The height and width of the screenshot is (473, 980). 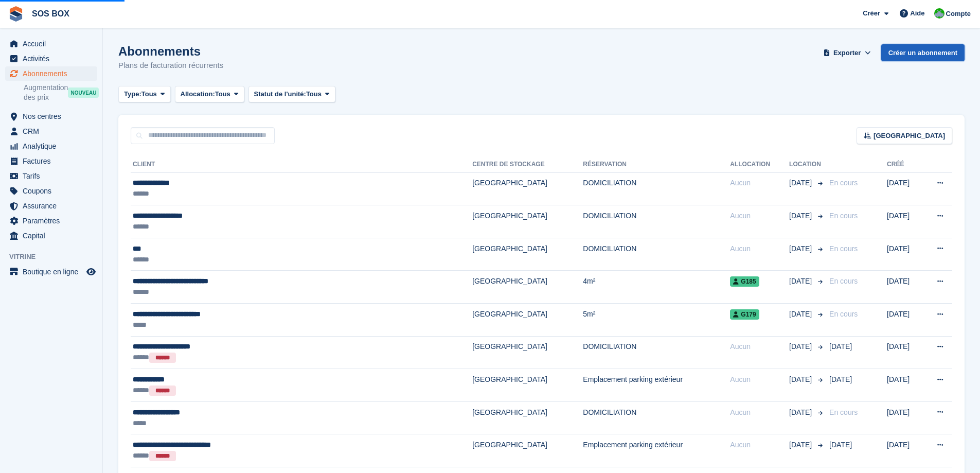 I want to click on button: Statut de l'unité: Tous, so click(x=292, y=94).